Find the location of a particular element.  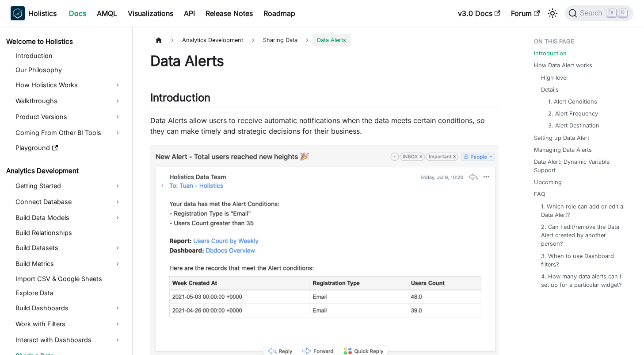

a: Playground is located at coordinates (68, 148).